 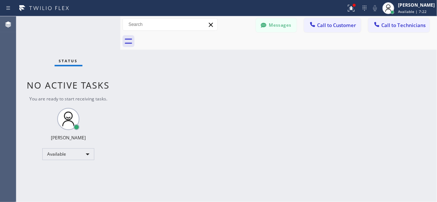 I want to click on span: No active tasks, so click(x=68, y=85).